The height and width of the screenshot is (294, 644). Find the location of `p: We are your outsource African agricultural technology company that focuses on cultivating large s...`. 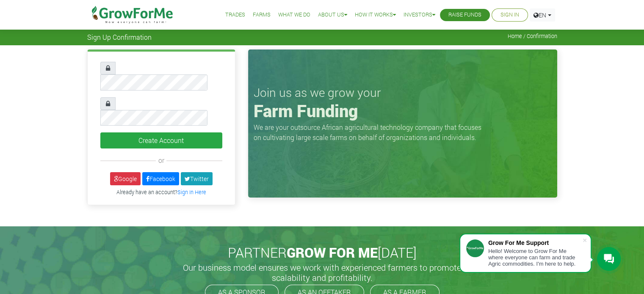

p: We are your outsource African agricultural technology company that focuses on cultivating large s... is located at coordinates (370, 132).